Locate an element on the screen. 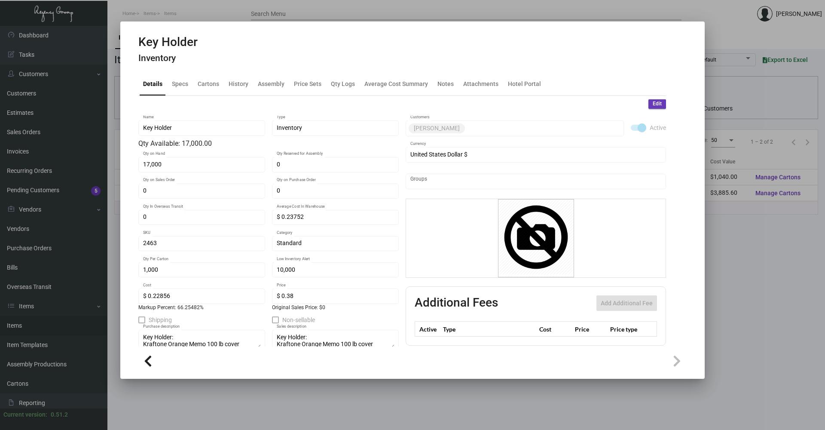 The height and width of the screenshot is (430, 825). th: Price is located at coordinates (590, 329).